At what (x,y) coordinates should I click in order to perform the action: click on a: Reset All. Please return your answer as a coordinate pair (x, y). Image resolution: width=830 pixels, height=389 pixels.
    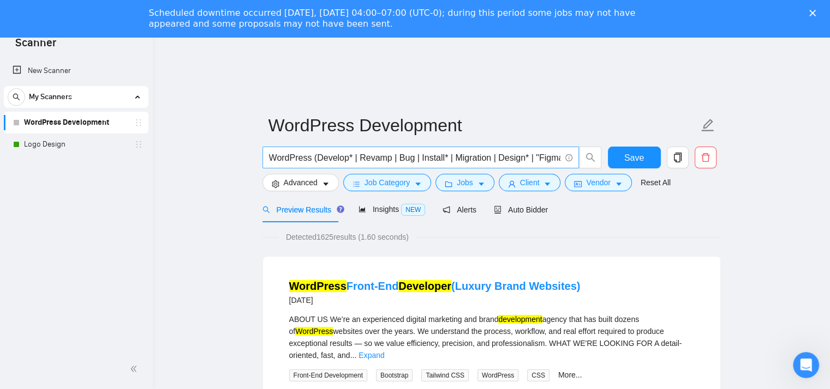
    Looking at the image, I should click on (655, 183).